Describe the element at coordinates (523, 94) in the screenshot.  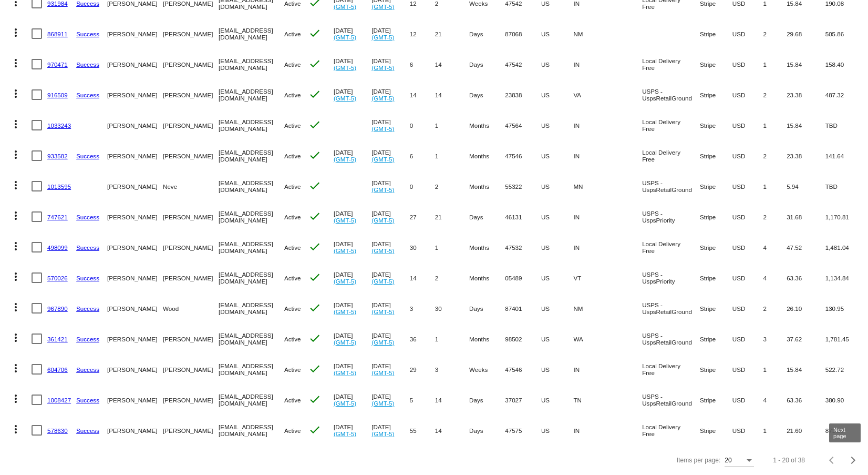
I see `mat-cell: 23838` at that location.